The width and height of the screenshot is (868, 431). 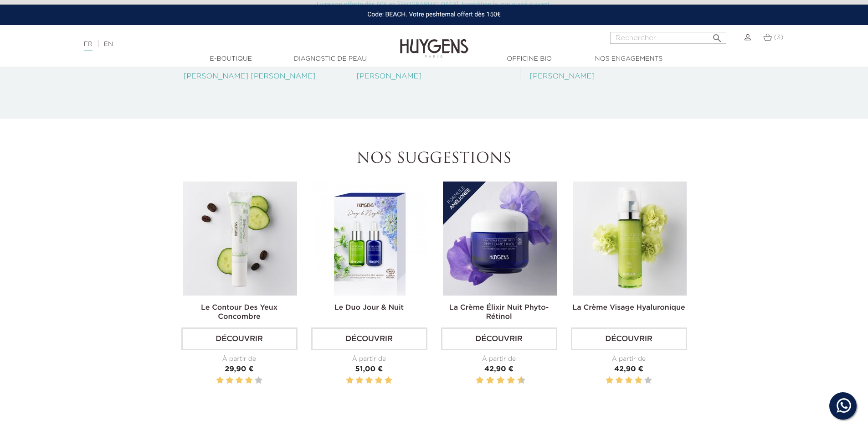 What do you see at coordinates (629, 59) in the screenshot?
I see `a: Nos engagements` at bounding box center [629, 59].